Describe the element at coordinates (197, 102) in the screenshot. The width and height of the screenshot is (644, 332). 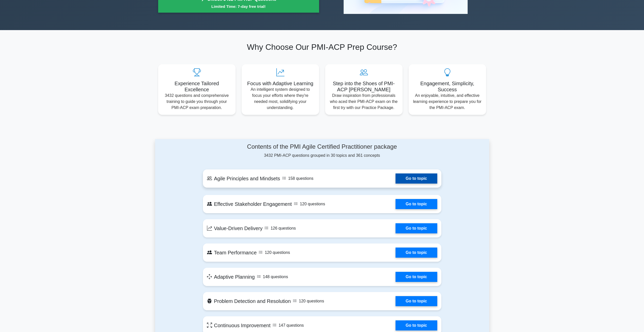
I see `p: 3432 questions and comprehensive training to guide you through your PMI-ACP exam preparation.` at that location.